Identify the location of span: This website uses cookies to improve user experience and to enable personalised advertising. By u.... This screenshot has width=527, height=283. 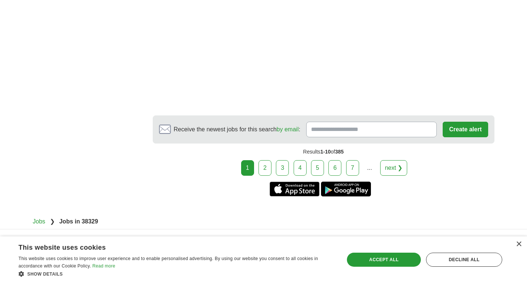
(168, 262).